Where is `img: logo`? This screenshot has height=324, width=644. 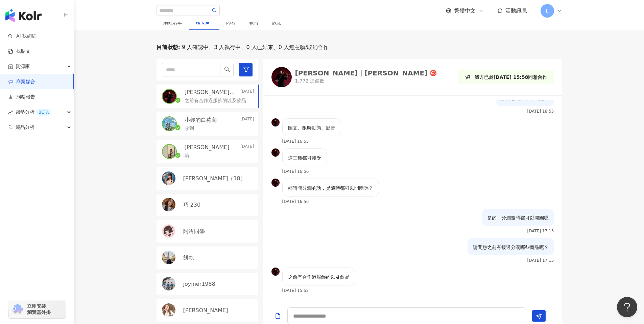 img: logo is located at coordinates (24, 16).